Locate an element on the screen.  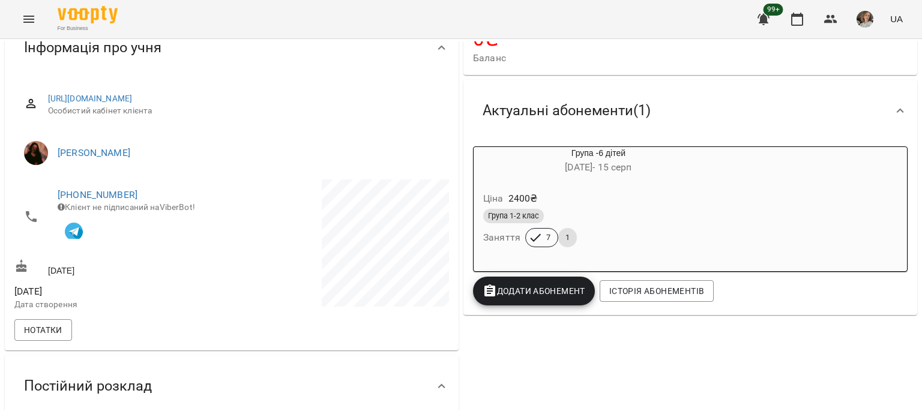
div: Постійний розклад is located at coordinates (232, 386).